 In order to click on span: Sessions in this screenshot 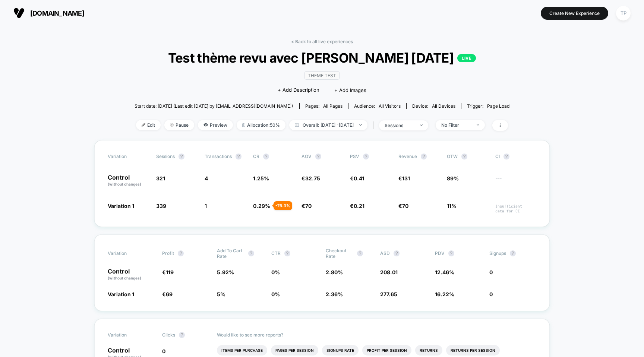, I will do `click(165, 156)`.